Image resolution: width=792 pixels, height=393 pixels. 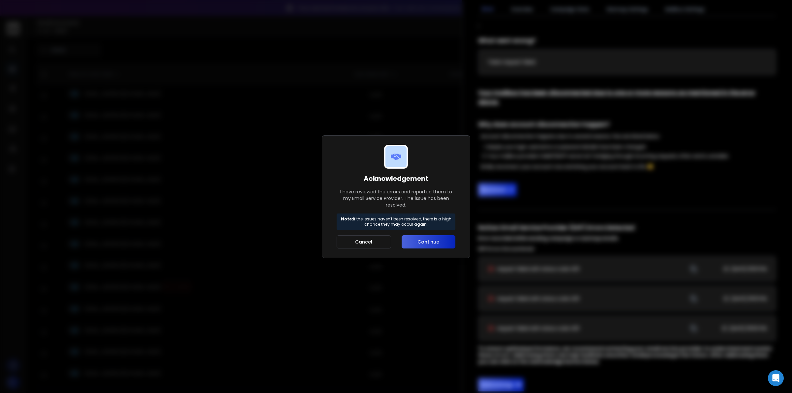 I want to click on button: Continue, so click(x=428, y=242).